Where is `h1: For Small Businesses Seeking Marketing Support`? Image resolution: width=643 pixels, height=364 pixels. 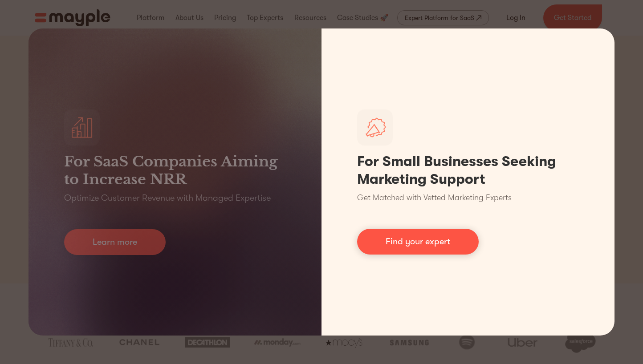 h1: For Small Businesses Seeking Marketing Support is located at coordinates (468, 171).